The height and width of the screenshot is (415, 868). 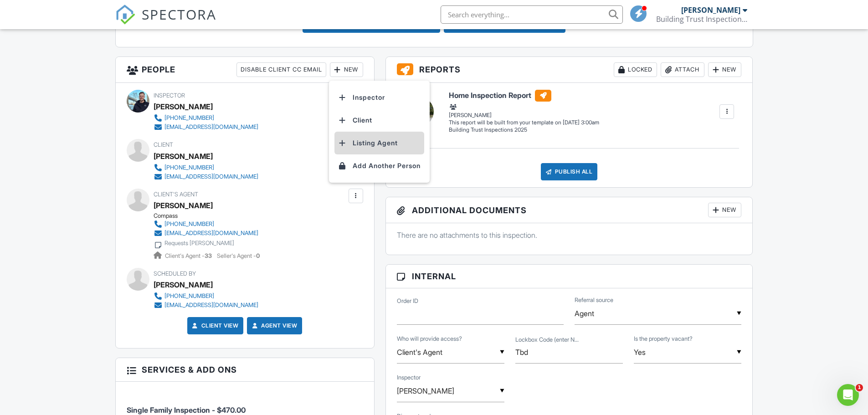 What do you see at coordinates (683, 70) in the screenshot?
I see `div: Attach` at bounding box center [683, 70].